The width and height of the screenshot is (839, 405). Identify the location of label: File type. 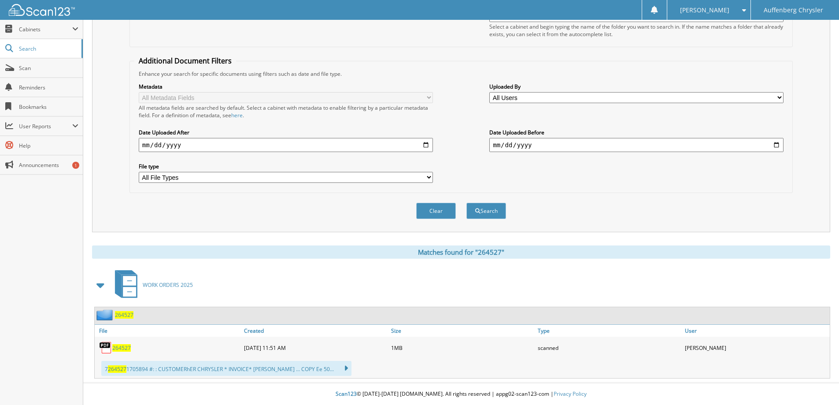
(286, 166).